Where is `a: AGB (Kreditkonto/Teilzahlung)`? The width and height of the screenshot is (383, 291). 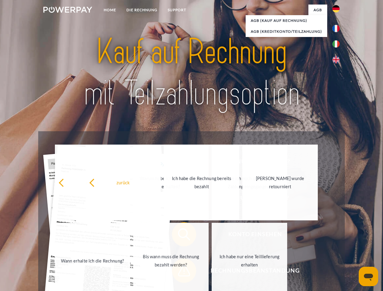
a: AGB (Kreditkonto/Teilzahlung) is located at coordinates (287, 32).